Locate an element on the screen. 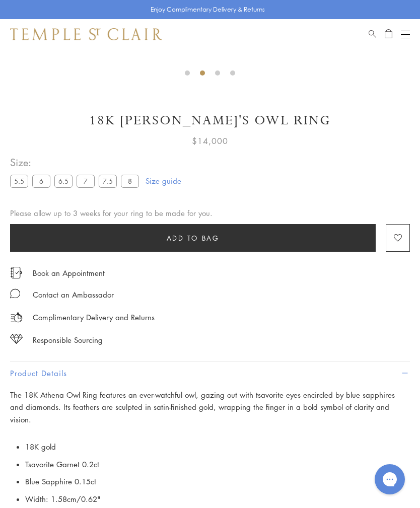 The image size is (420, 508). label: 8 is located at coordinates (130, 181).